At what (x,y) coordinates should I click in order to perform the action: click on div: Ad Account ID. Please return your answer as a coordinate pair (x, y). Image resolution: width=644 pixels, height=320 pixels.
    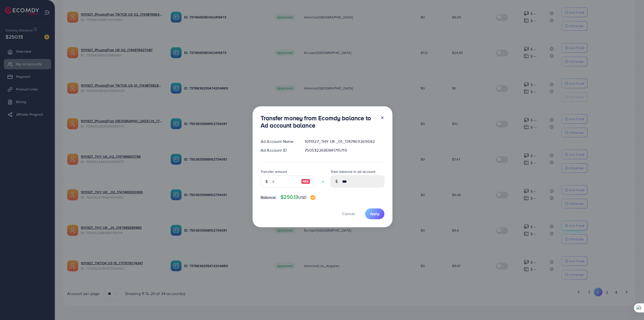
    Looking at the image, I should click on (279, 150).